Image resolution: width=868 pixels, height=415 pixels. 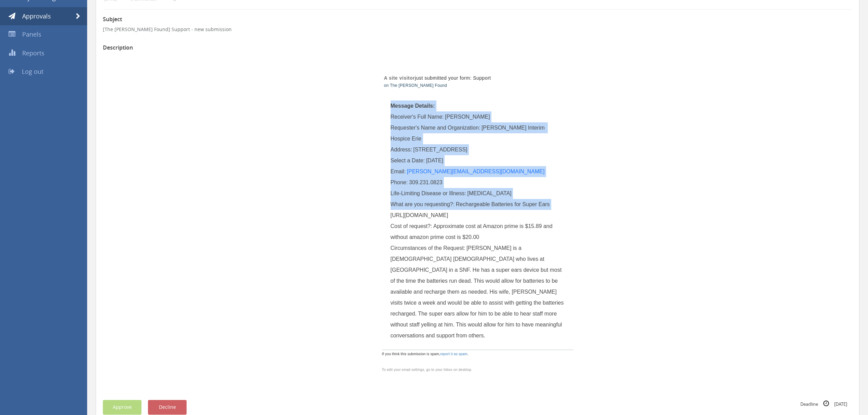 What do you see at coordinates (426, 182) in the screenshot?
I see `span: 309.231.0823` at bounding box center [426, 182].